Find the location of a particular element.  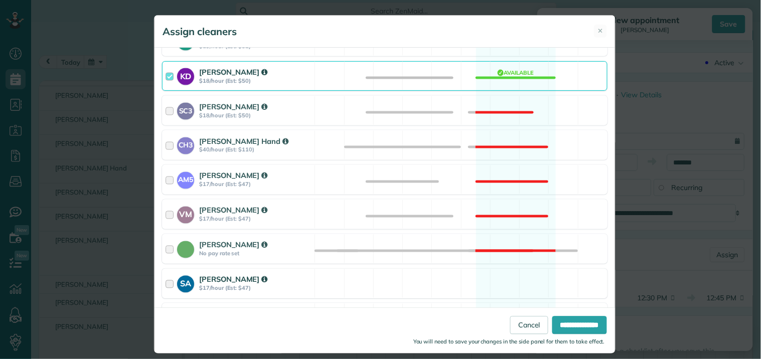

small: You will need to save your changes in the side panel for them to take effect. is located at coordinates (509, 342).